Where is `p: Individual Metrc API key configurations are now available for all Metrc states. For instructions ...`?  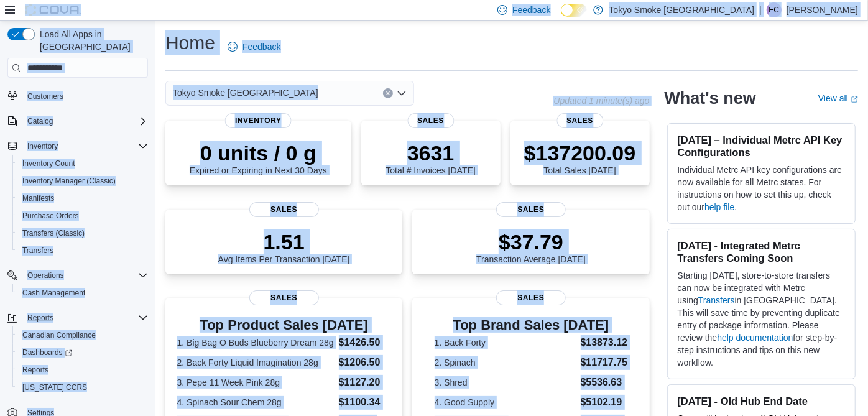
p: Individual Metrc API key configurations are now available for all Metrc states. For instructions ... is located at coordinates (761, 188).